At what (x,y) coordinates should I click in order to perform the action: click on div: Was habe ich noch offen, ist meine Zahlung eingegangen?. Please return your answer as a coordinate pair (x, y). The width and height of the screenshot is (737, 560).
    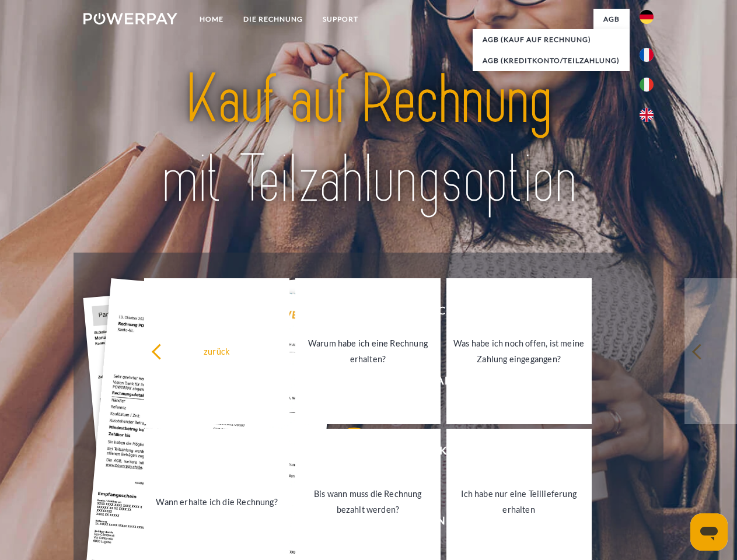
    Looking at the image, I should click on (519, 351).